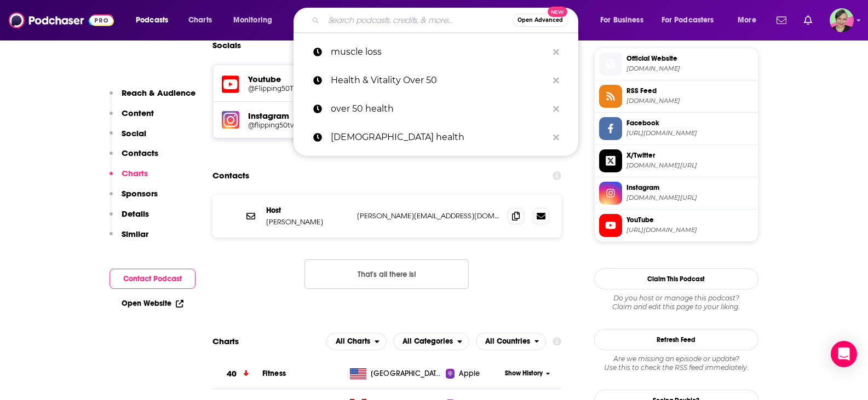 Image resolution: width=868 pixels, height=400 pixels. What do you see at coordinates (293, 79) in the screenshot?
I see `h5: Youtube` at bounding box center [293, 79].